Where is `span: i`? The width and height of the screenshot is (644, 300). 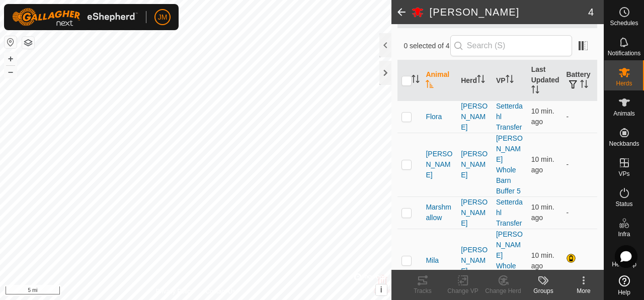 span: i is located at coordinates (381, 290).